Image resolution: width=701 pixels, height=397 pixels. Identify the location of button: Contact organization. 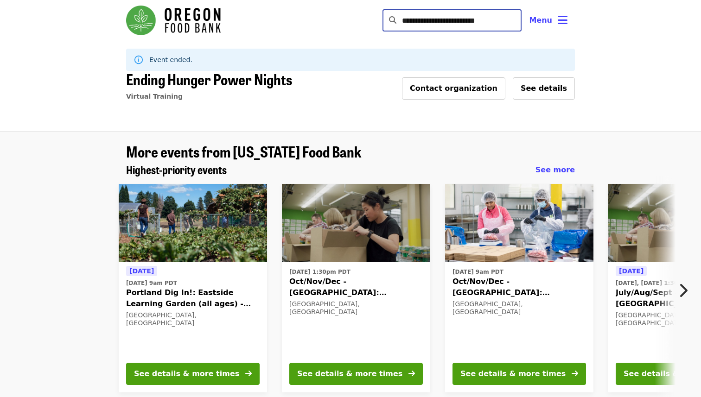
(454, 89).